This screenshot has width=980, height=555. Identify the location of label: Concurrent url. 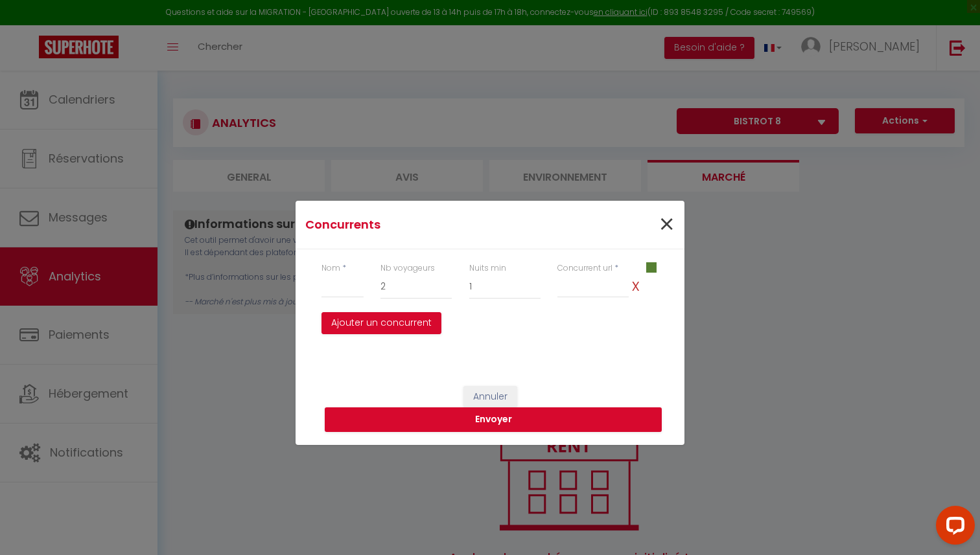
(584, 268).